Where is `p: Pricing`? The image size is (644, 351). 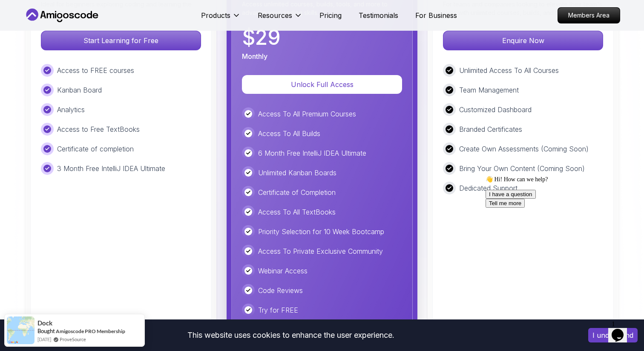
p: Pricing is located at coordinates (330, 15).